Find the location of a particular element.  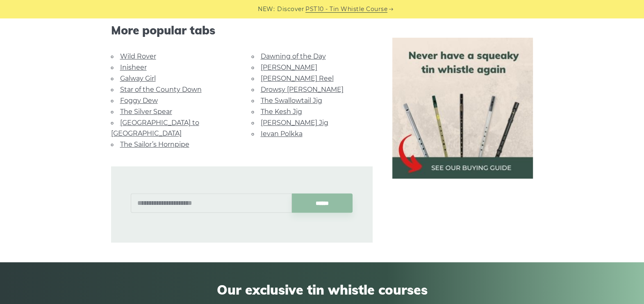

a: The Sailor’s Hornpipe is located at coordinates (154, 144).